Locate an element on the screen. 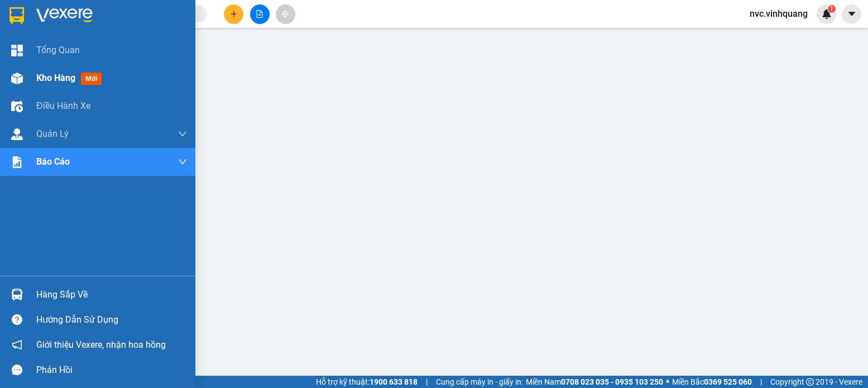 Image resolution: width=868 pixels, height=388 pixels. button: caret-down is located at coordinates (851, 14).